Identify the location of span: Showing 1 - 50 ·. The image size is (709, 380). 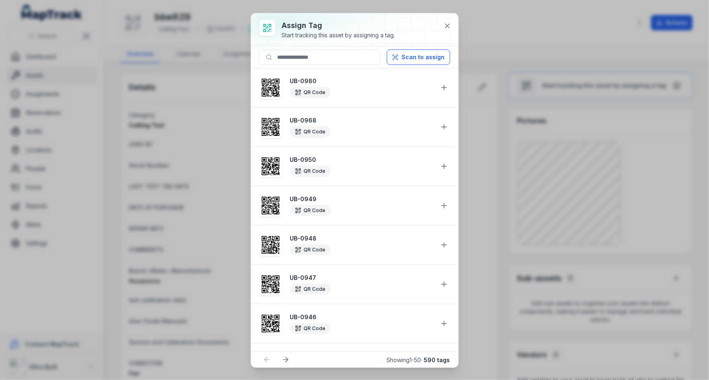
(418, 360).